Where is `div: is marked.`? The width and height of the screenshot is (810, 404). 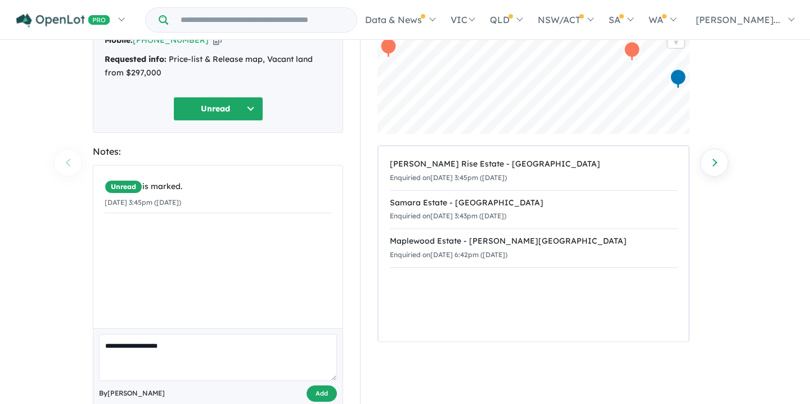 div: is marked. is located at coordinates (218, 187).